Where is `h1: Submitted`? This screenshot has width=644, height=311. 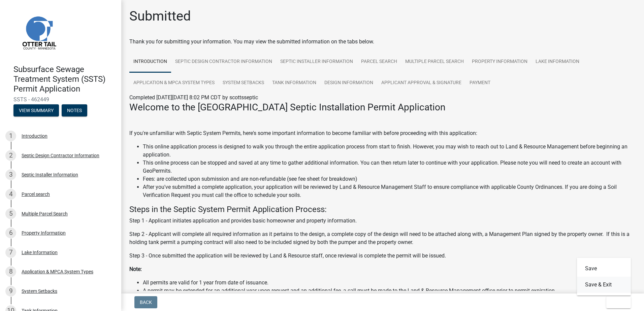
h1: Submitted is located at coordinates (160, 16).